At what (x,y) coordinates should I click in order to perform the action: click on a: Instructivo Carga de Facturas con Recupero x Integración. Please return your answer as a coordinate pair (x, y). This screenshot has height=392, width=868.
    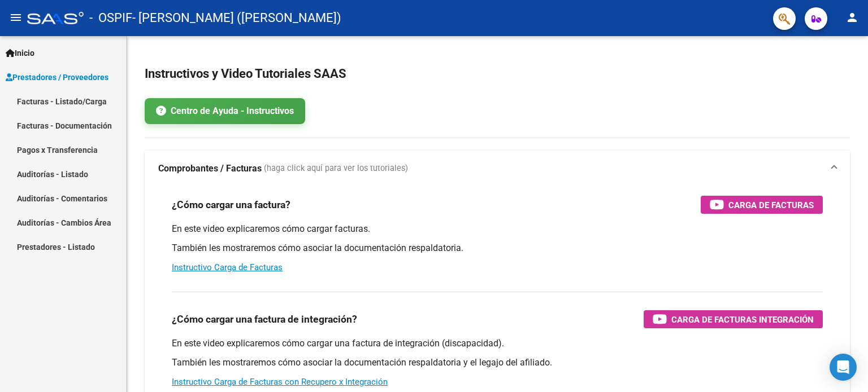
    Looking at the image, I should click on (279, 382).